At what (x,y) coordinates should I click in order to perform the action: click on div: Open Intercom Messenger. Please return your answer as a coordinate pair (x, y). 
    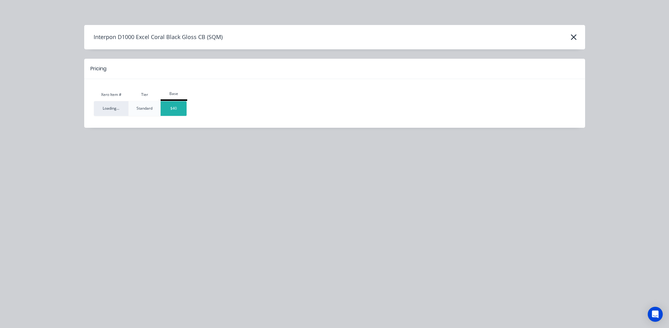
    Looking at the image, I should click on (655, 315).